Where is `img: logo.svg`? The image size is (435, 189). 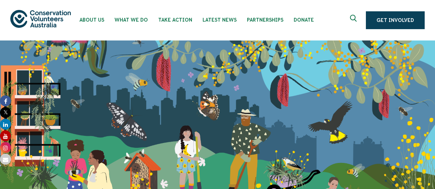
img: logo.svg is located at coordinates (41, 19).